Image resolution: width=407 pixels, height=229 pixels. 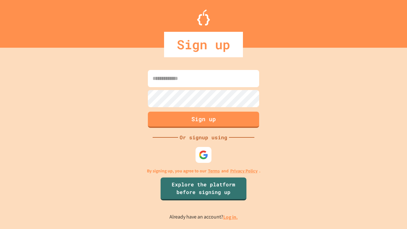 What do you see at coordinates (204, 171) in the screenshot?
I see `p: By signing up, you agree to our and .` at bounding box center [204, 171].